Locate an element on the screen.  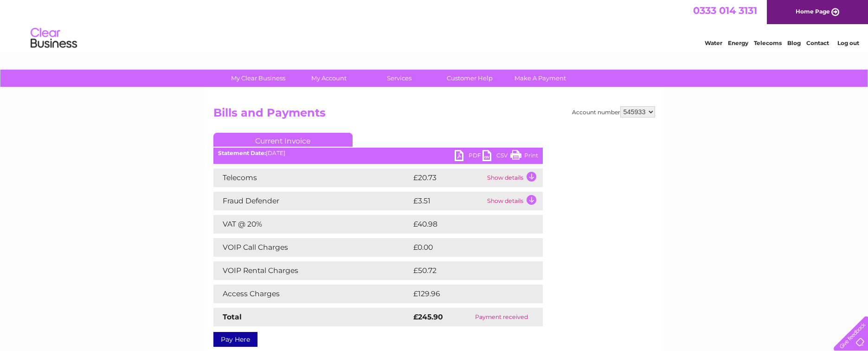
a: 0333 014 3131 is located at coordinates (726, 10).